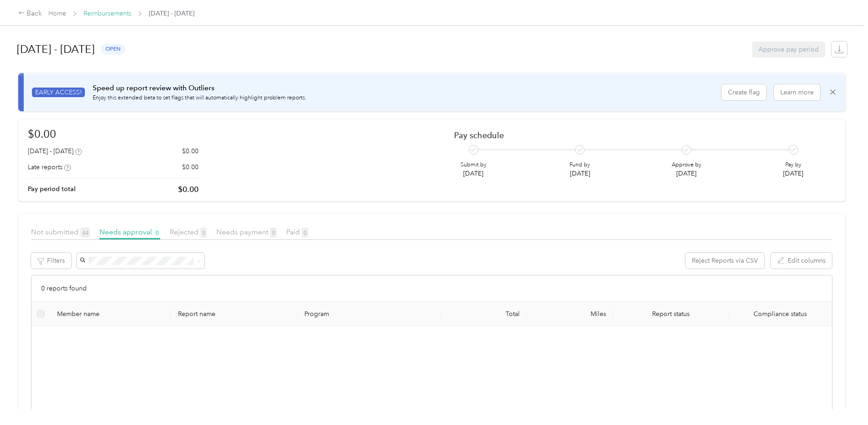  Describe the element at coordinates (686, 165) in the screenshot. I see `p: Approve by` at that location.